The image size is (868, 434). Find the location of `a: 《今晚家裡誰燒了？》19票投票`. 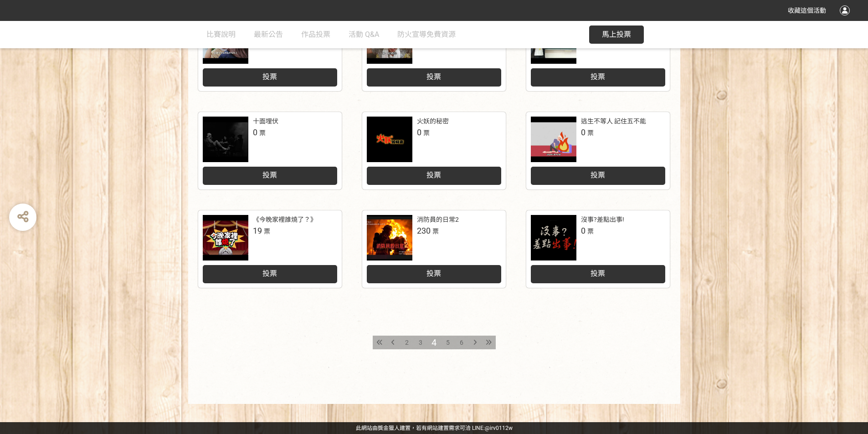

a: 《今晚家裡誰燒了？》19票投票 is located at coordinates (270, 249).